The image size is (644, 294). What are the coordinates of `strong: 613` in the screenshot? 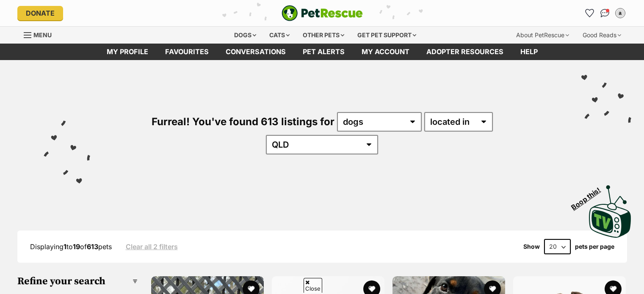 It's located at (92, 247).